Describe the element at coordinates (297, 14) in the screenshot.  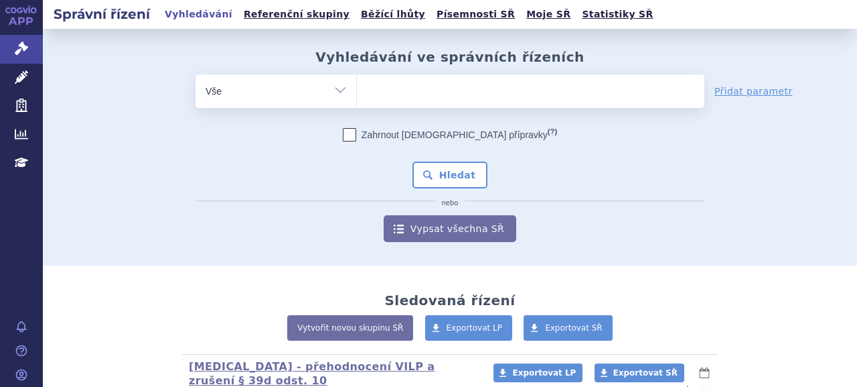
I see `a: Referenční skupiny` at that location.